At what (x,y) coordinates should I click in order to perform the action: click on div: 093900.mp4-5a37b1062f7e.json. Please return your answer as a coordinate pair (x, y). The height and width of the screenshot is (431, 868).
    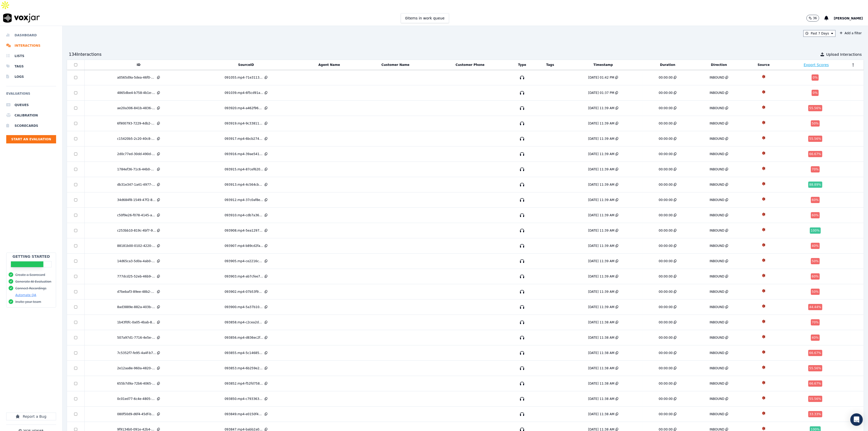
    Looking at the image, I should click on (244, 307).